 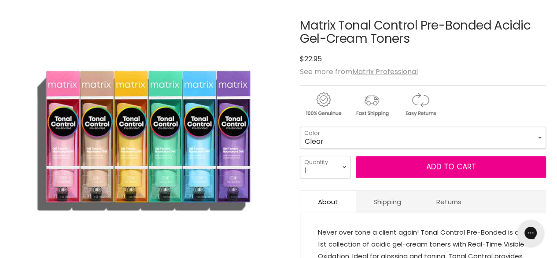 I want to click on a: Matrix Professional, so click(x=385, y=71).